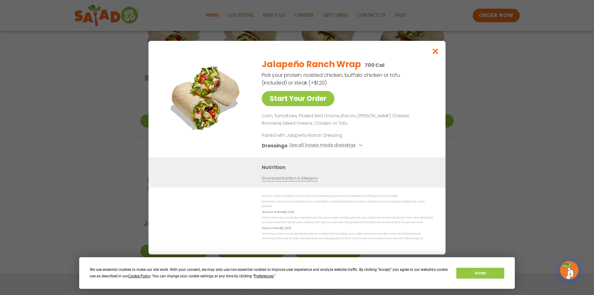 The height and width of the screenshot is (295, 594). What do you see at coordinates (569, 270) in the screenshot?
I see `img: wpChatIcon` at bounding box center [569, 270].